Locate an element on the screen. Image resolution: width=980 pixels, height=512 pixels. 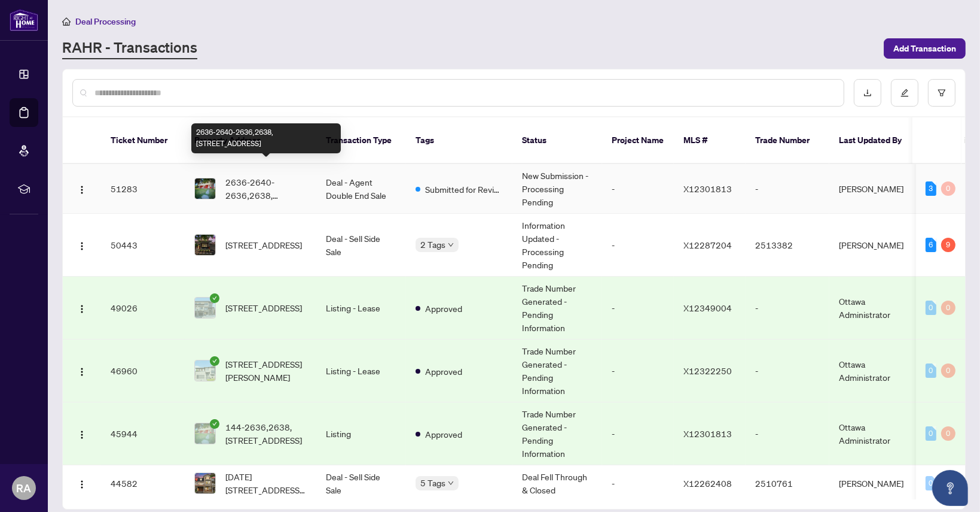
td: 2510761 is located at coordinates (788, 483).